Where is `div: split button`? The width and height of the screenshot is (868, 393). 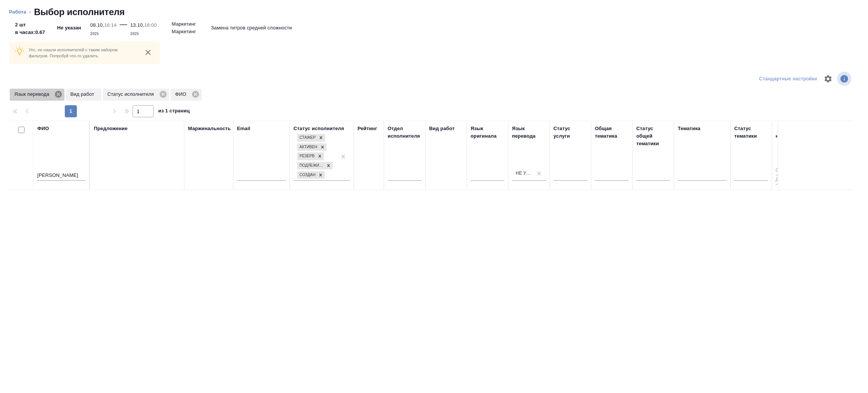 div: split button is located at coordinates (788, 79).